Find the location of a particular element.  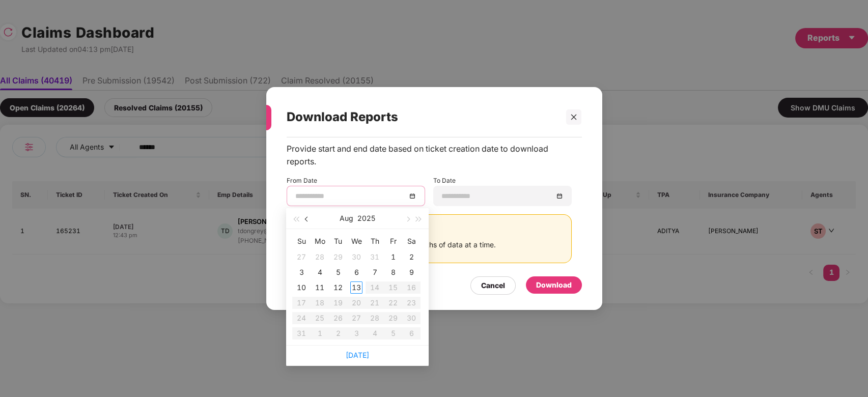

th: Th is located at coordinates (375, 241).